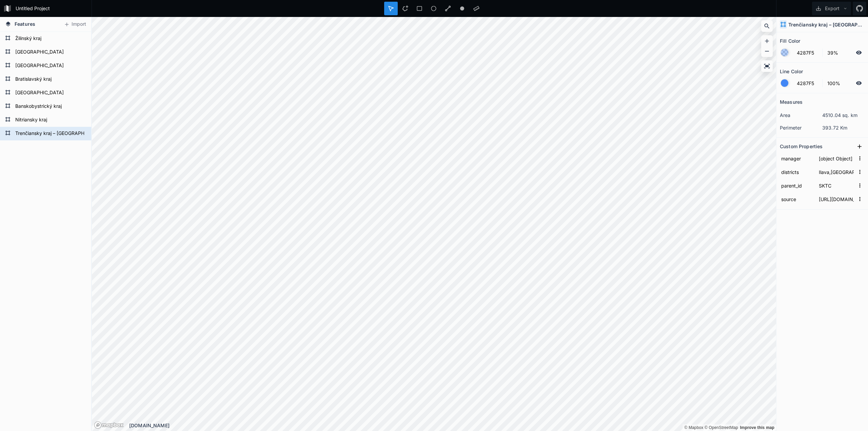  I want to click on span: Features, so click(25, 24).